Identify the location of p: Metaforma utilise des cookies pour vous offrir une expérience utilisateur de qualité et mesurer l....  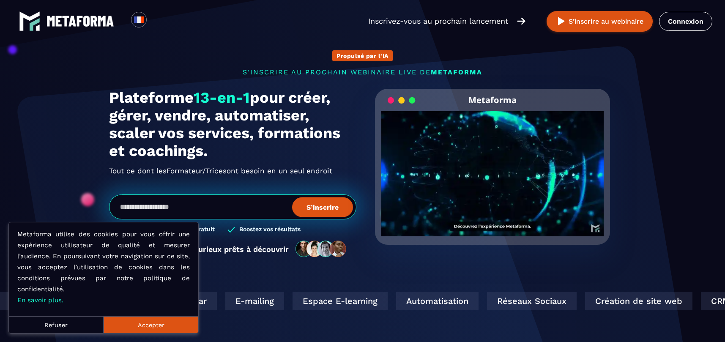
(104, 267).